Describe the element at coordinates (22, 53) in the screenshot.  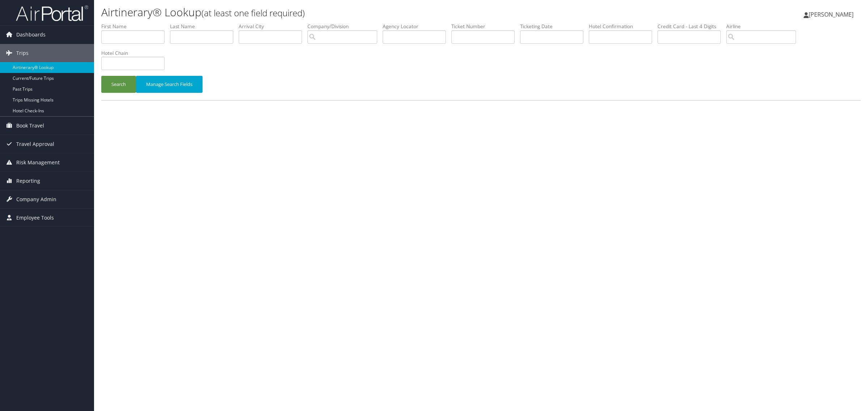
I see `span: Trips` at that location.